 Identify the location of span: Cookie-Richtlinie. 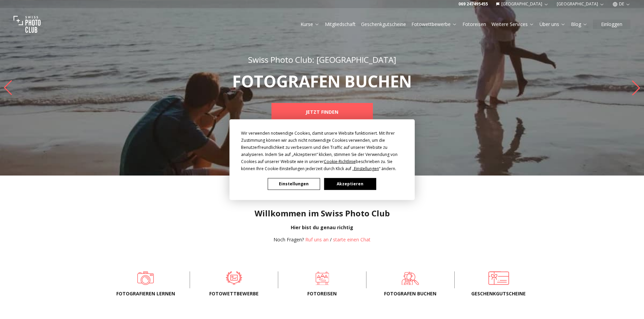
(340, 161).